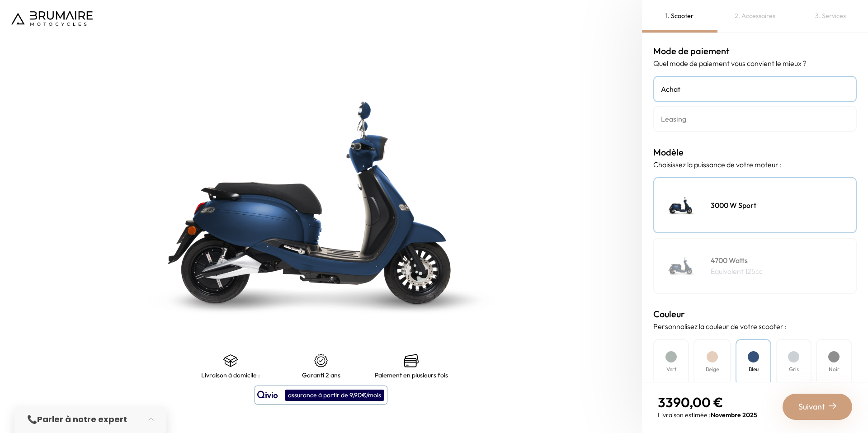  What do you see at coordinates (811, 407) in the screenshot?
I see `span: Suivant` at bounding box center [811, 407].